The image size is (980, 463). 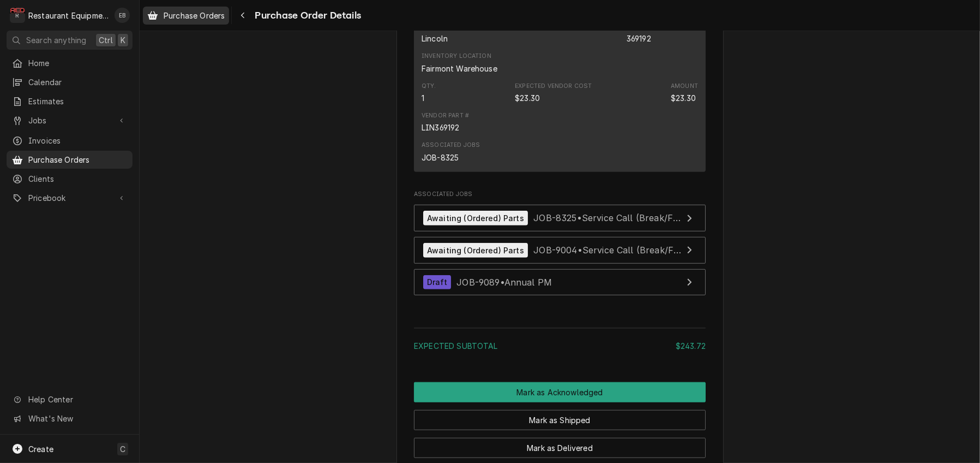 What do you see at coordinates (504, 282) in the screenshot?
I see `span: JOB-9089 • Annual PM` at bounding box center [504, 282].